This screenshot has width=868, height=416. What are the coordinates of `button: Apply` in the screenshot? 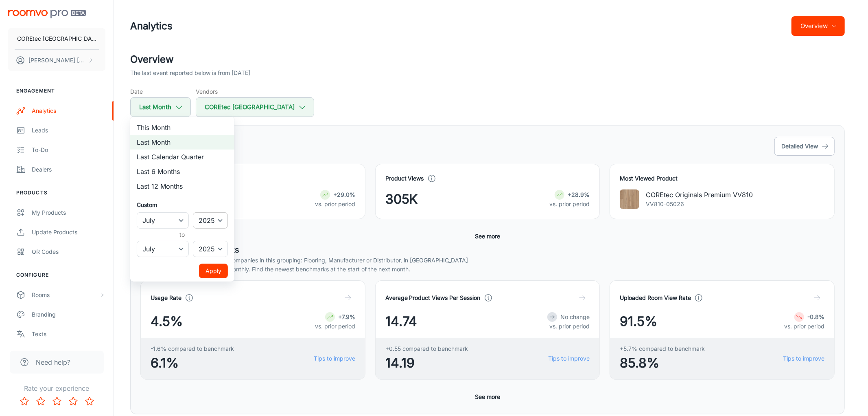 It's located at (213, 271).